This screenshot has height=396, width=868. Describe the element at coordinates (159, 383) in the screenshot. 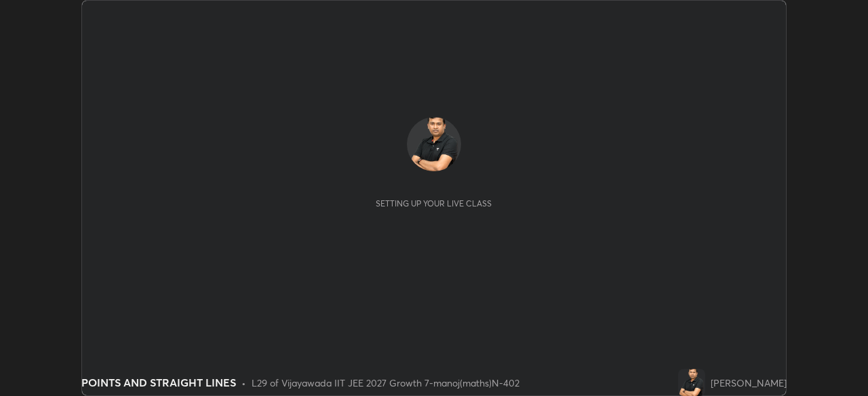

I see `div: POINTS AND STRAIGHT LINES` at that location.